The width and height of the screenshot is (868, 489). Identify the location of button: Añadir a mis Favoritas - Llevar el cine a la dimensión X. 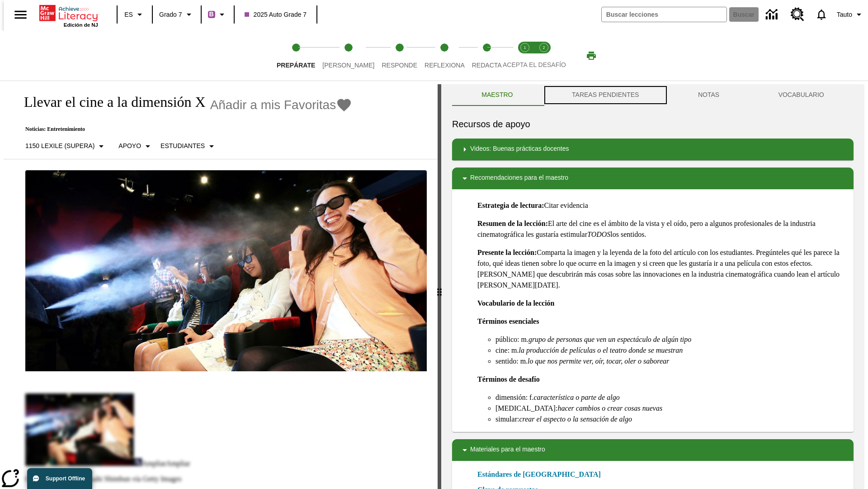
(281, 104).